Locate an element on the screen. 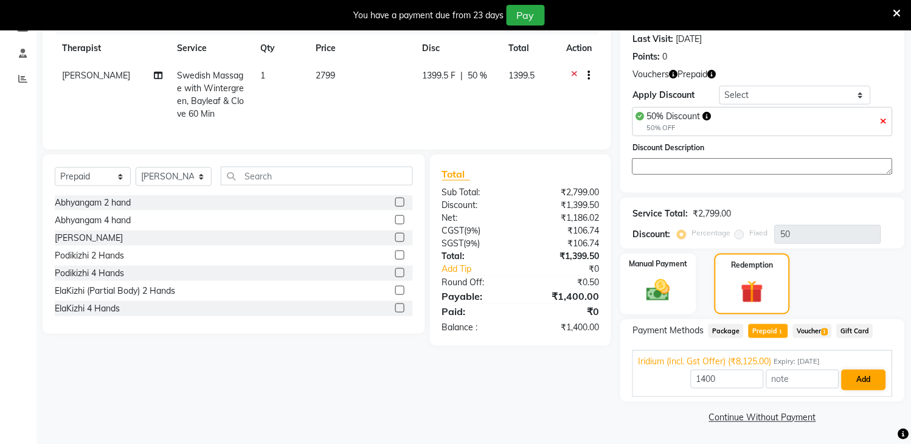 The height and width of the screenshot is (444, 911). img: _gift.svg is located at coordinates (752, 292).